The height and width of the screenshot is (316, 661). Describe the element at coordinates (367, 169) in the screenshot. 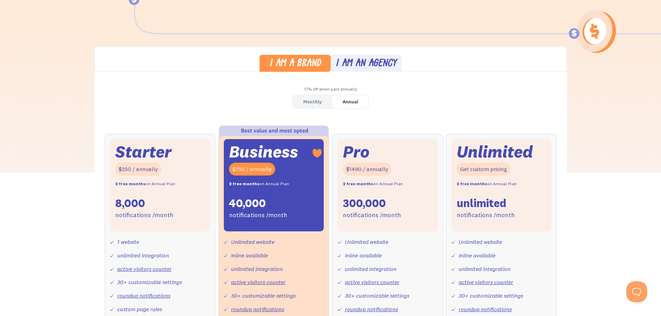

I see `div: $1490 / annually` at that location.